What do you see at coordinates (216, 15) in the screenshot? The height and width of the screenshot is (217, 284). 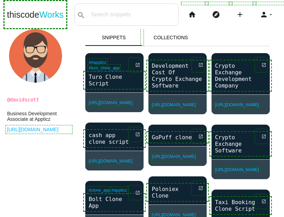 I see `i: explore` at bounding box center [216, 15].